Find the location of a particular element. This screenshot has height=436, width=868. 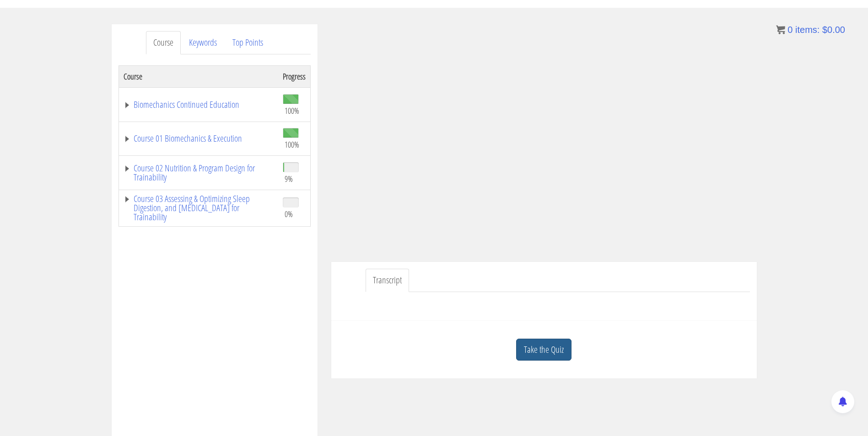

a: Top Points is located at coordinates (247, 42).